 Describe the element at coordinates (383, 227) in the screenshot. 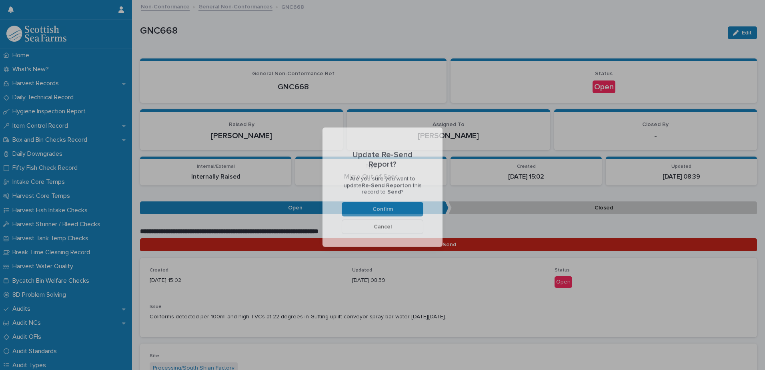

I see `button: Cancel` at that location.